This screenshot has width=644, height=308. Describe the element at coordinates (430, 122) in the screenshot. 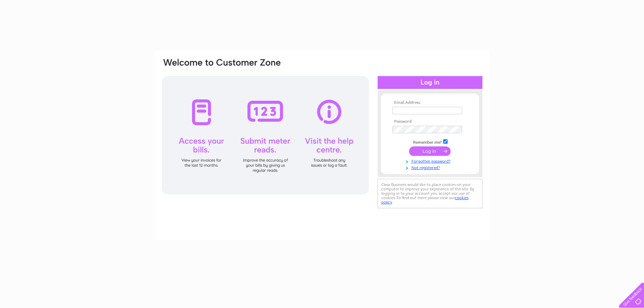

I see `th: Password:` at that location.